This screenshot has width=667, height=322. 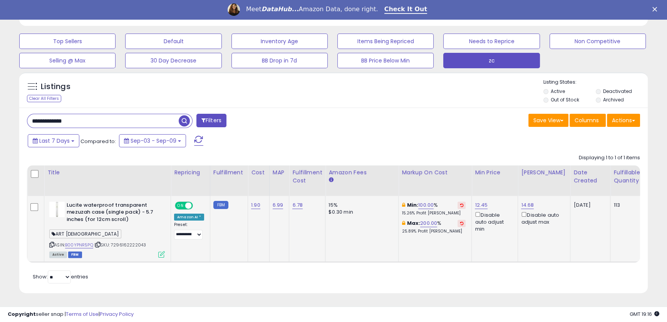 What do you see at coordinates (57, 209) in the screenshot?
I see `img: 31M-ODgaheL._SL40_.jpg` at bounding box center [57, 209].